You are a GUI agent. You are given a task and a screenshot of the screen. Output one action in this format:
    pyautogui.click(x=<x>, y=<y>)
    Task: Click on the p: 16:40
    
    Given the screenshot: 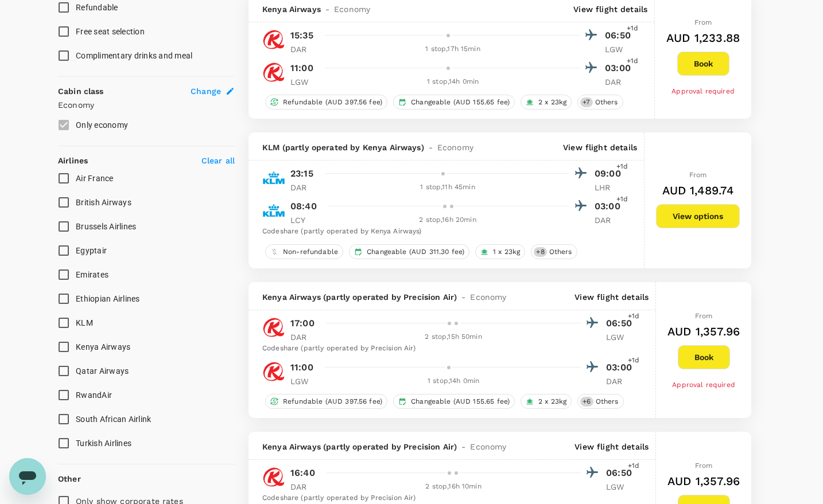 What is the action you would take?
    pyautogui.click(x=303, y=473)
    